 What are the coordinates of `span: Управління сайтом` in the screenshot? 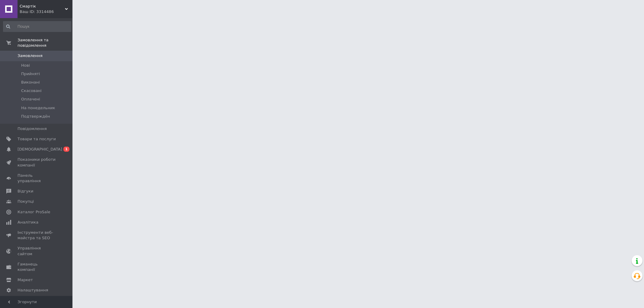 It's located at (37, 251).